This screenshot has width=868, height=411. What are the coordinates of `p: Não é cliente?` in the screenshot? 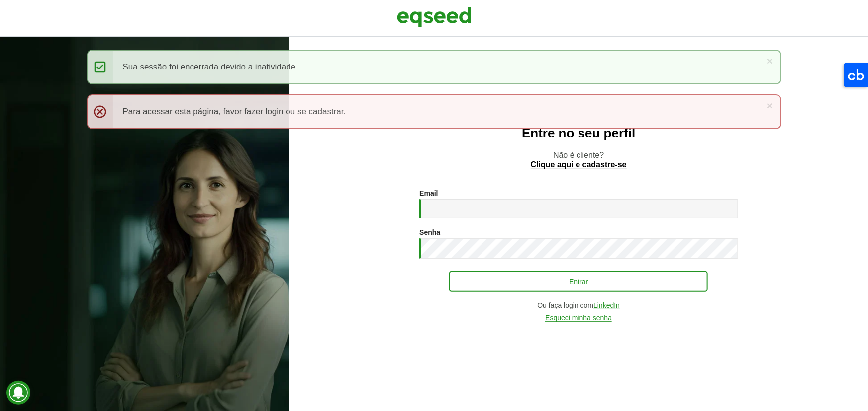 It's located at (578, 160).